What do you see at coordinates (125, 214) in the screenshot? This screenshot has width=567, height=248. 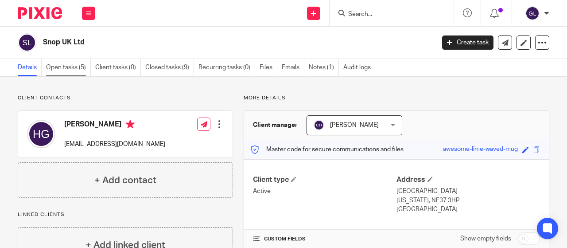 I see `p: Linked clients` at bounding box center [125, 214].